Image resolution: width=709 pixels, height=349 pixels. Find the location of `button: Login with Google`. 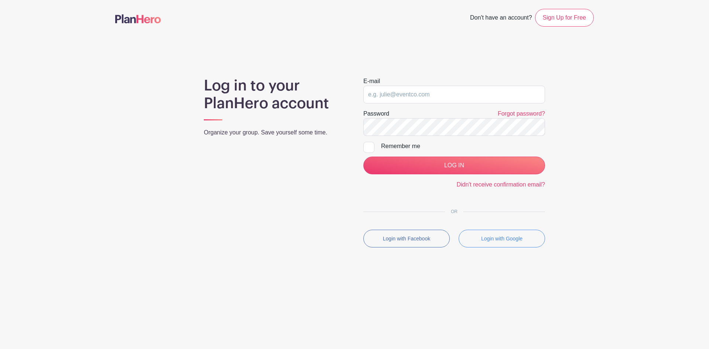

button: Login with Google is located at coordinates (502, 238).